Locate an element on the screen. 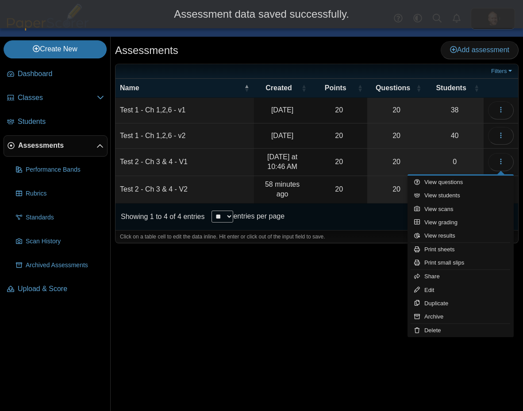  a: Archived Assessments is located at coordinates (60, 265).